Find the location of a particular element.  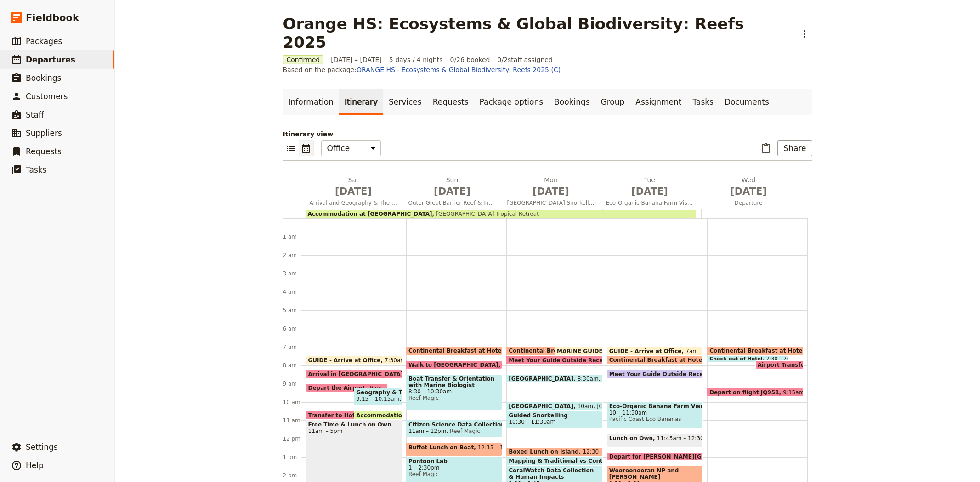

span: 10 – 11:30am is located at coordinates (655, 413).